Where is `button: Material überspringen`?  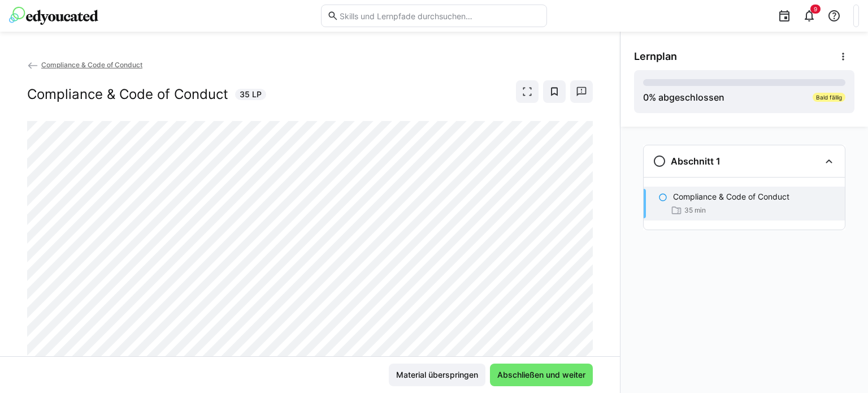
button: Material überspringen is located at coordinates (437, 375).